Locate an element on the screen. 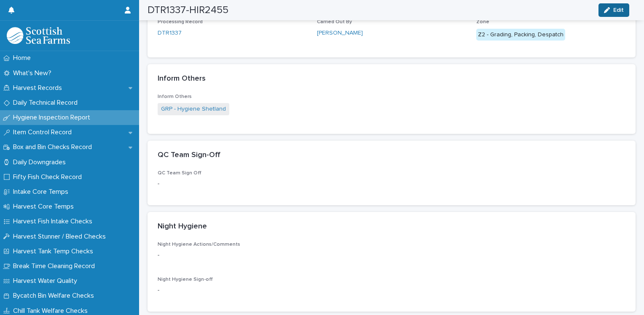  p: Hygiene Inspection Report is located at coordinates (53, 118).